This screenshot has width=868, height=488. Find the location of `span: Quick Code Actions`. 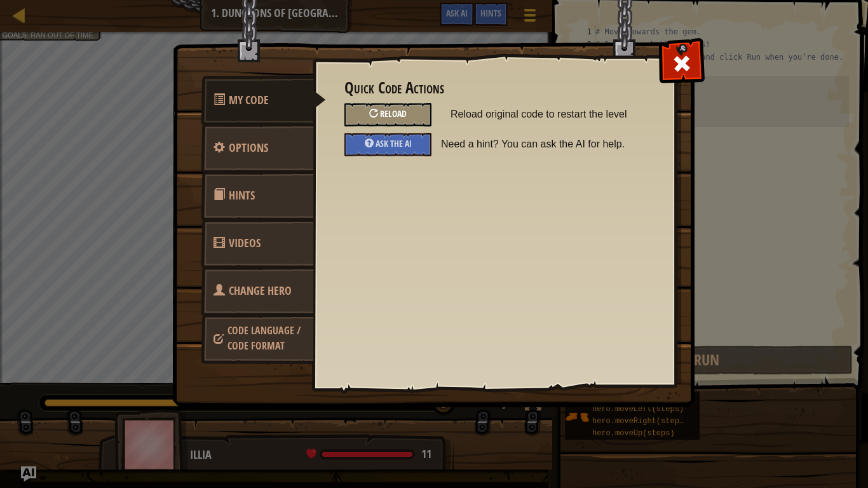

span: Quick Code Actions is located at coordinates (249, 100).